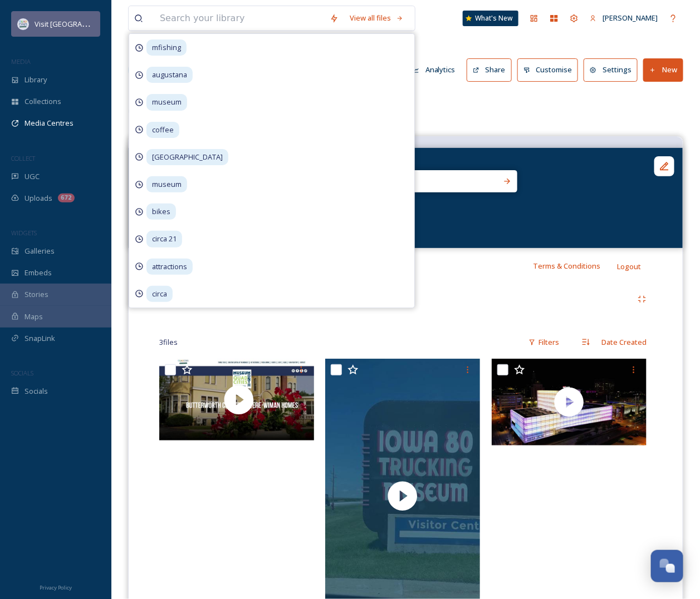 The image size is (700, 599). Describe the element at coordinates (55, 588) in the screenshot. I see `span: Privacy Policy` at that location.